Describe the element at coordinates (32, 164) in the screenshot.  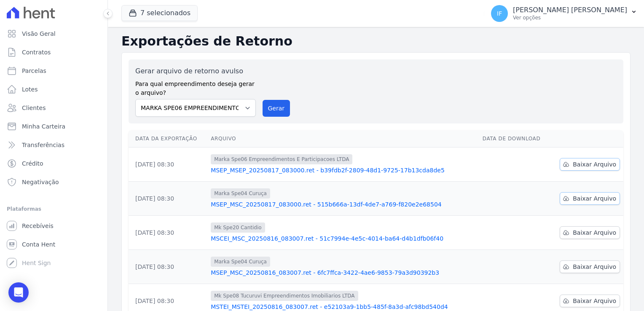
I see `span: Crédito` at that location.